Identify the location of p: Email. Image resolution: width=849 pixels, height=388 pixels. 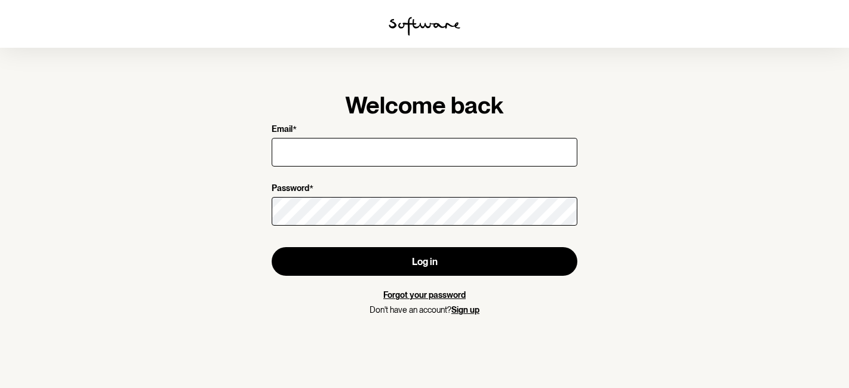
(282, 130).